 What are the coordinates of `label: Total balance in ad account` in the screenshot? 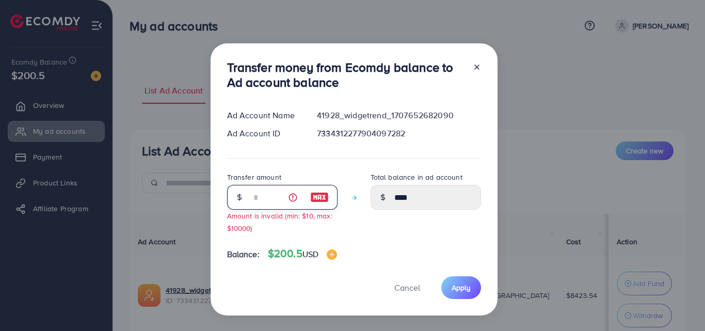 It's located at (417, 177).